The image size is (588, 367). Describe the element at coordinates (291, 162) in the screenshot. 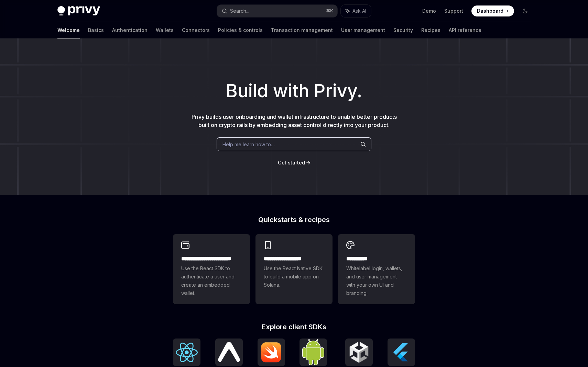

I see `span: Get started` at that location.